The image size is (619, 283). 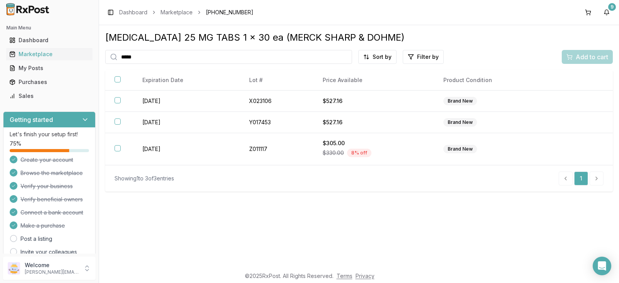 What do you see at coordinates (382, 57) in the screenshot?
I see `span: Sort by` at bounding box center [382, 57].